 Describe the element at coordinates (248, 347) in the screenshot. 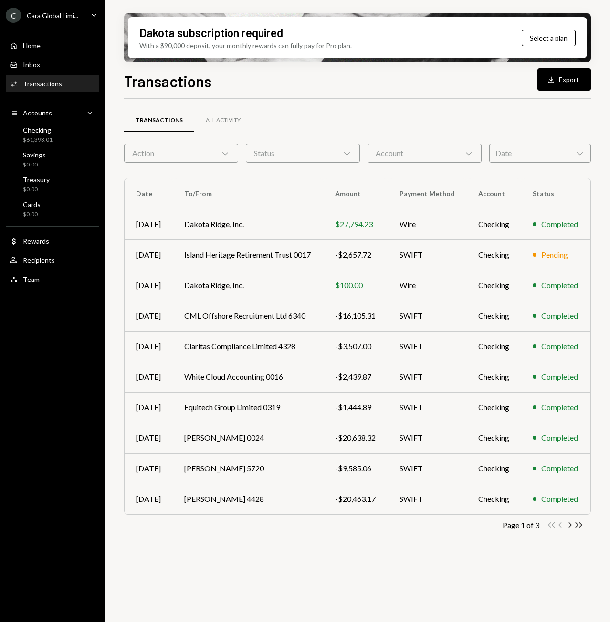

I see `td: Claritas Compliance Limited 4328` at that location.